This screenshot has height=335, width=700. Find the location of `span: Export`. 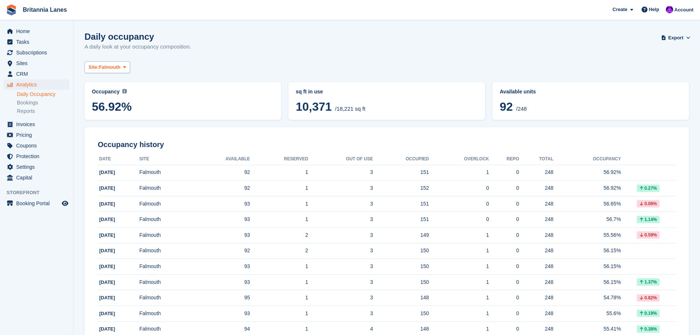

span: Export is located at coordinates (676, 38).